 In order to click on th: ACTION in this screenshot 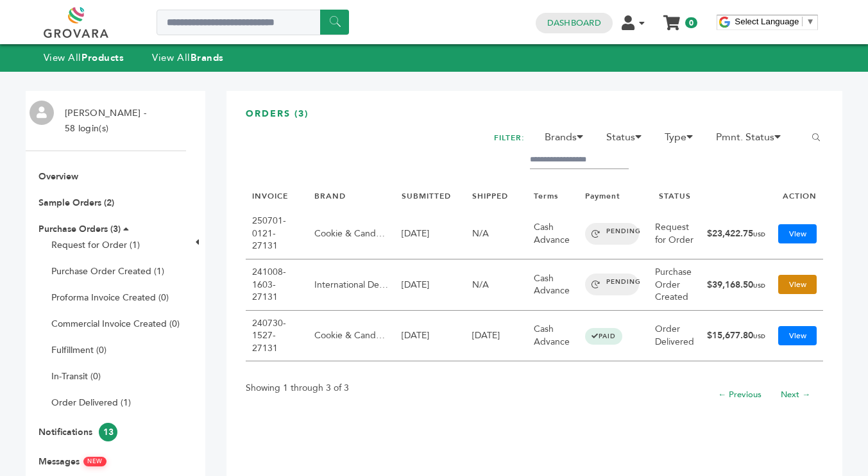, I will do `click(797, 196)`.